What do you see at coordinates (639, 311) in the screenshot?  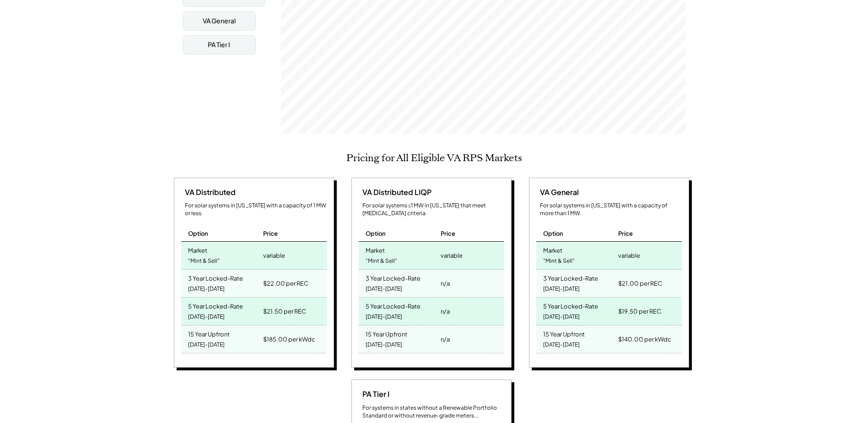 I see `div: $19.50 per REC` at bounding box center [639, 311].